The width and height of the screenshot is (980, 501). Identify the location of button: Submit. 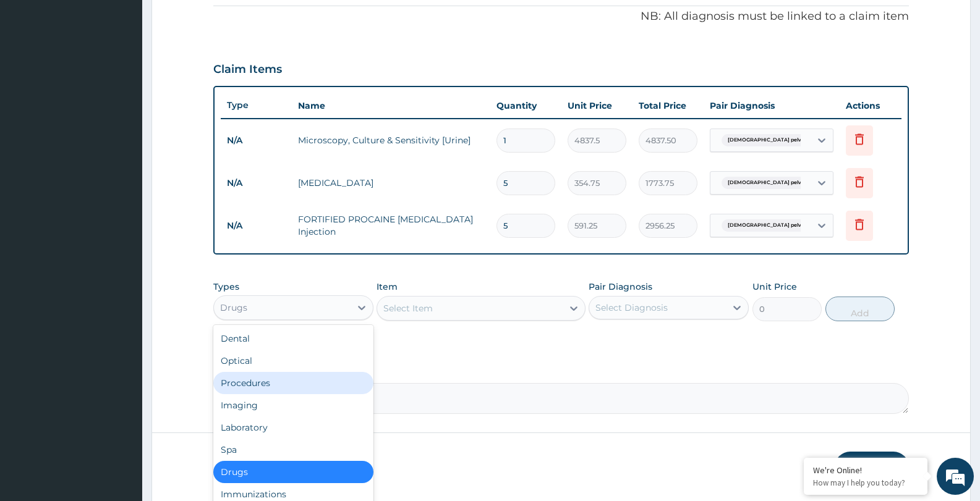
(871, 468).